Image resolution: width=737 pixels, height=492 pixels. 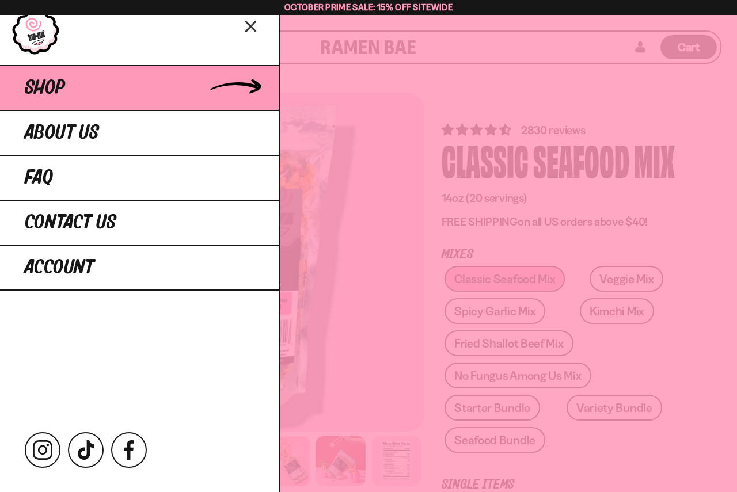 What do you see at coordinates (368, 7) in the screenshot?
I see `span: October Prime Sale: 15% off Sitewide` at bounding box center [368, 7].